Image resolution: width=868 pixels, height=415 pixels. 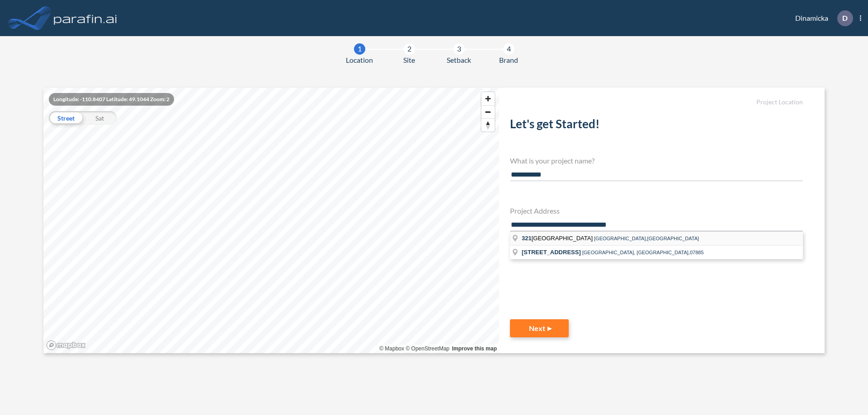 What do you see at coordinates (487, 112) in the screenshot?
I see `button: Zoom out` at bounding box center [487, 112].